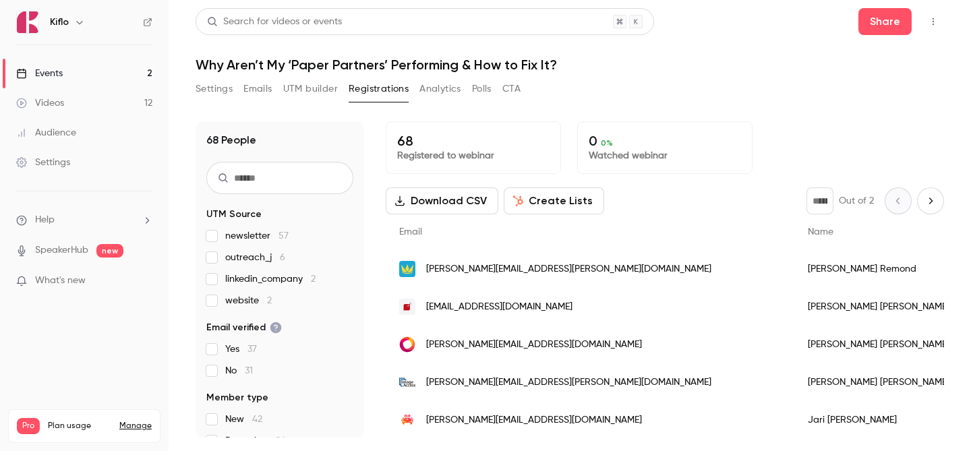 The width and height of the screenshot is (971, 451). I want to click on div: Events, so click(39, 73).